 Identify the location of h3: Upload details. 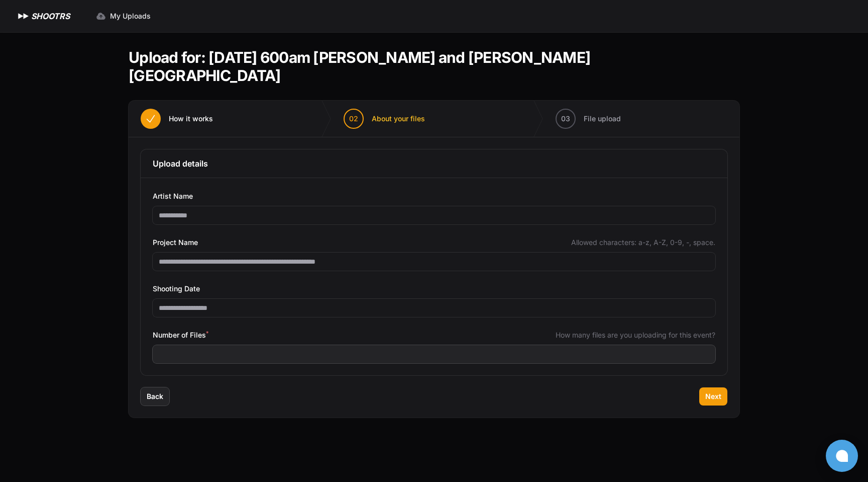
(434, 164).